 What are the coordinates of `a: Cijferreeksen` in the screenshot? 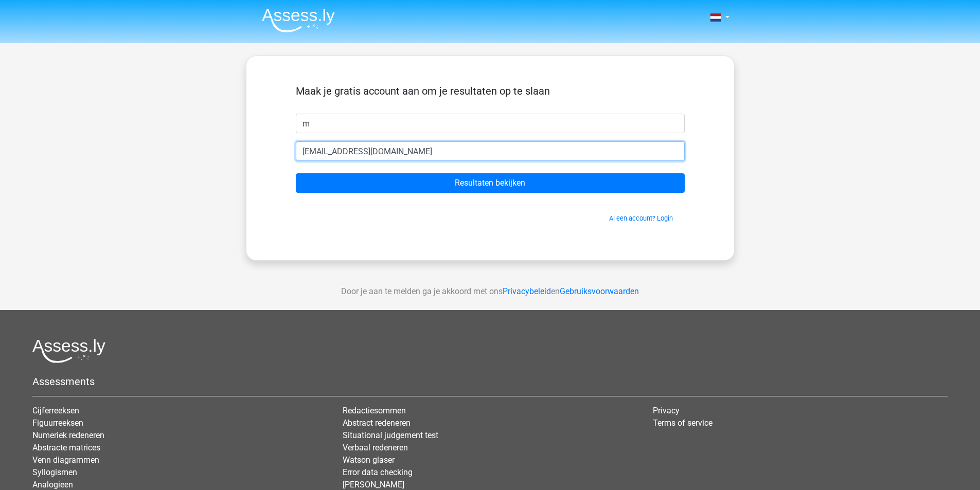 It's located at (55, 410).